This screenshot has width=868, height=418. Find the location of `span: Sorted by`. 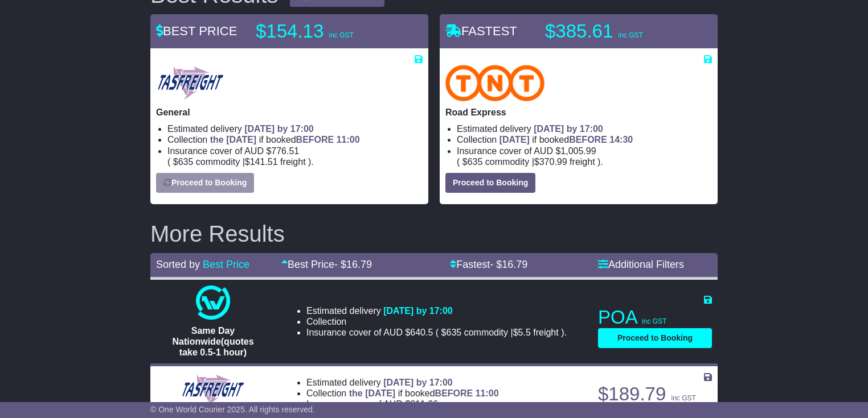

span: Sorted by is located at coordinates (178, 265).